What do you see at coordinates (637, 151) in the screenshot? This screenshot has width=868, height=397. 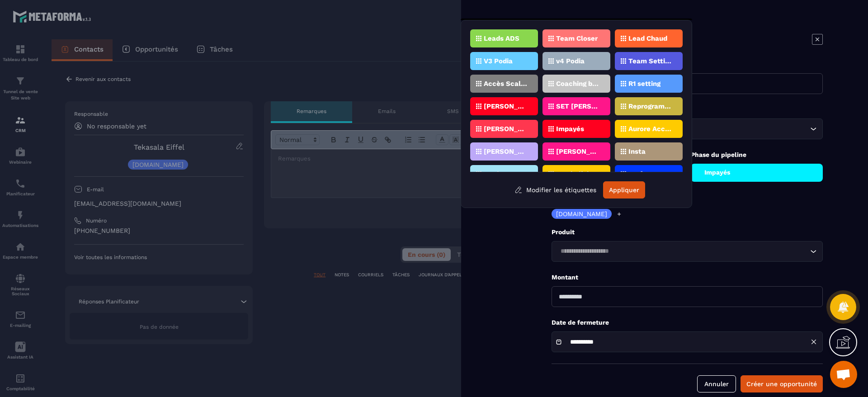 I see `p: Insta` at bounding box center [637, 151].